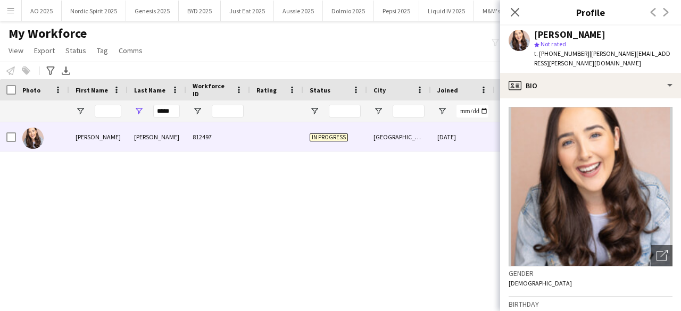 The width and height of the screenshot is (681, 311). Describe the element at coordinates (345, 111) in the screenshot. I see `input: Status Filter Input` at that location.